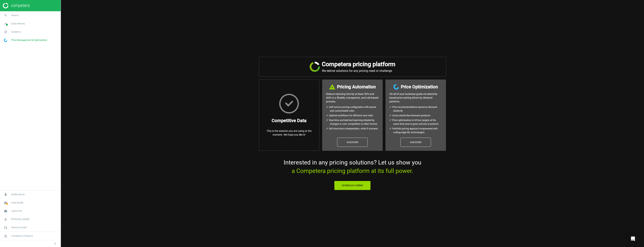 The image size is (644, 247). I want to click on i: notifications, so click(6, 195).